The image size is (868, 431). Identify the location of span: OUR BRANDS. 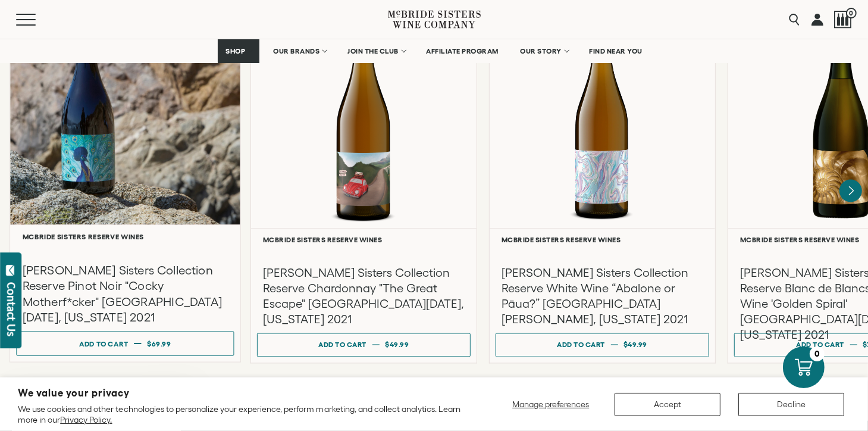
(297, 51).